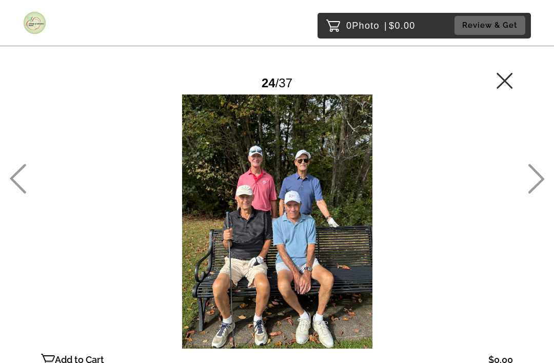 Image resolution: width=554 pixels, height=363 pixels. I want to click on button: Review & Get, so click(490, 25).